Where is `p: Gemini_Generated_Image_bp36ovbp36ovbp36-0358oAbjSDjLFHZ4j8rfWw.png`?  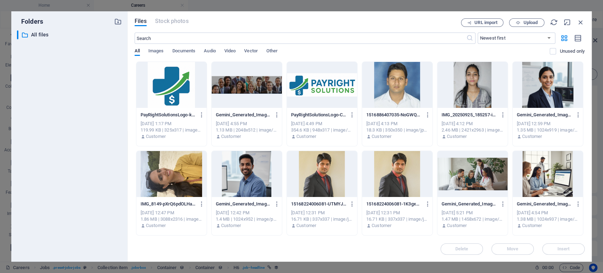 p: Gemini_Generated_Image_bp36ovbp36ovbp36-0358oAbjSDjLFHZ4j8rfWw.png is located at coordinates (545, 115).